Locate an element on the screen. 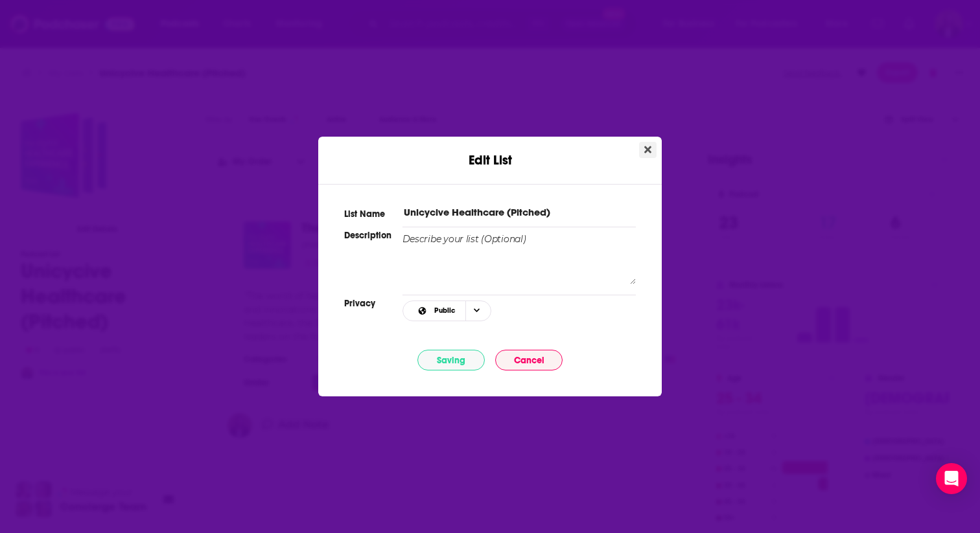  h3: List Name is located at coordinates (366, 212).